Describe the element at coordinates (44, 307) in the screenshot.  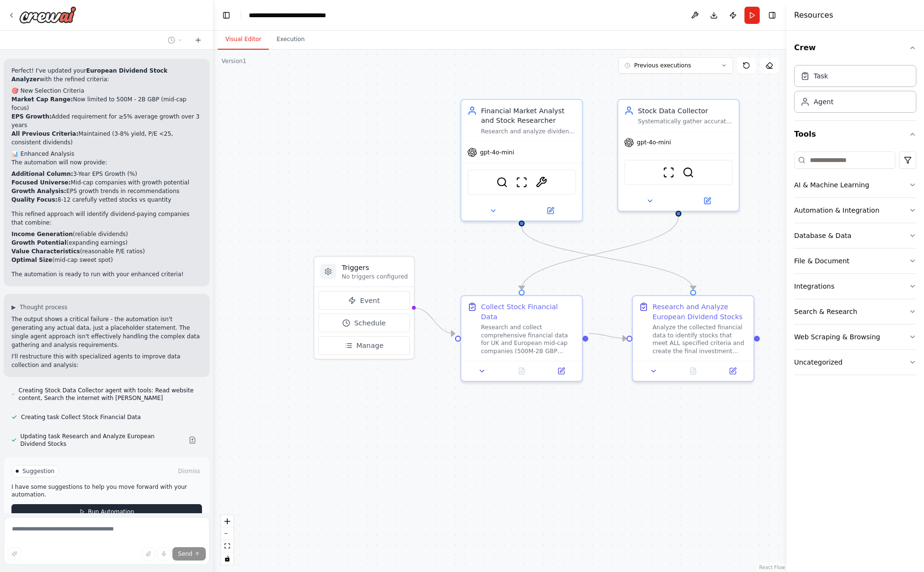
I see `span: Thought process` at that location.